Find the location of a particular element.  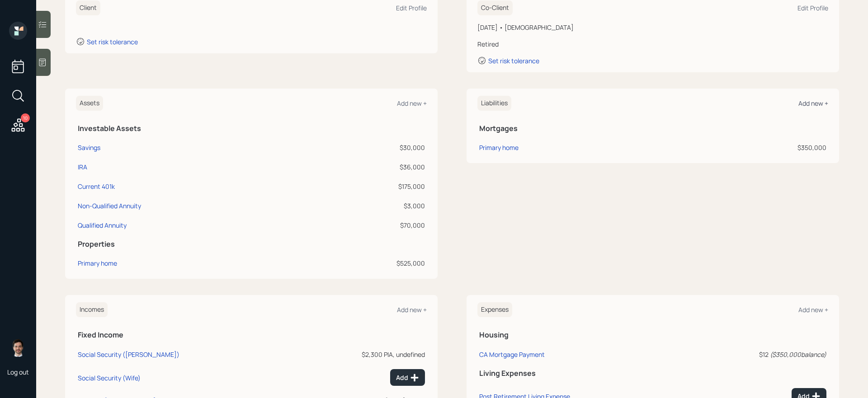

div: $175,000 is located at coordinates (370, 186).